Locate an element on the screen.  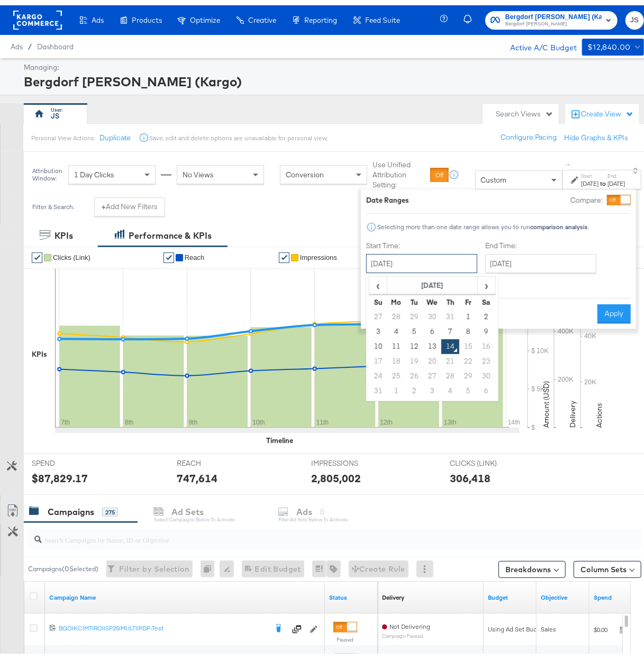
div: 306,418 is located at coordinates (470, 473).